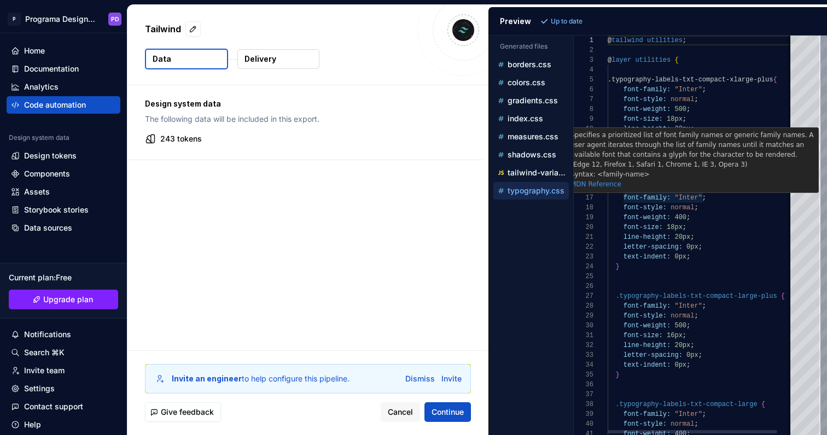  I want to click on a: Analytics, so click(63, 87).